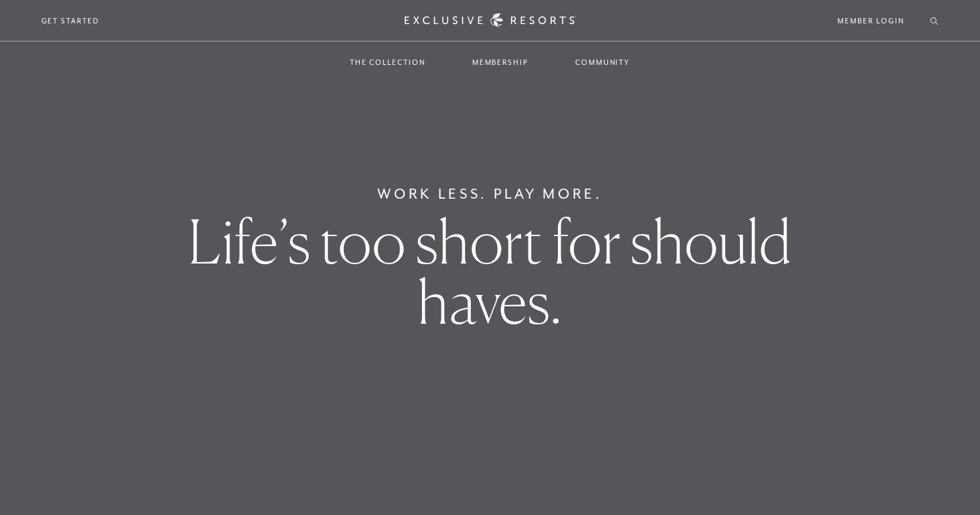 The width and height of the screenshot is (980, 515). What do you see at coordinates (870, 21) in the screenshot?
I see `a: Member Login` at bounding box center [870, 21].